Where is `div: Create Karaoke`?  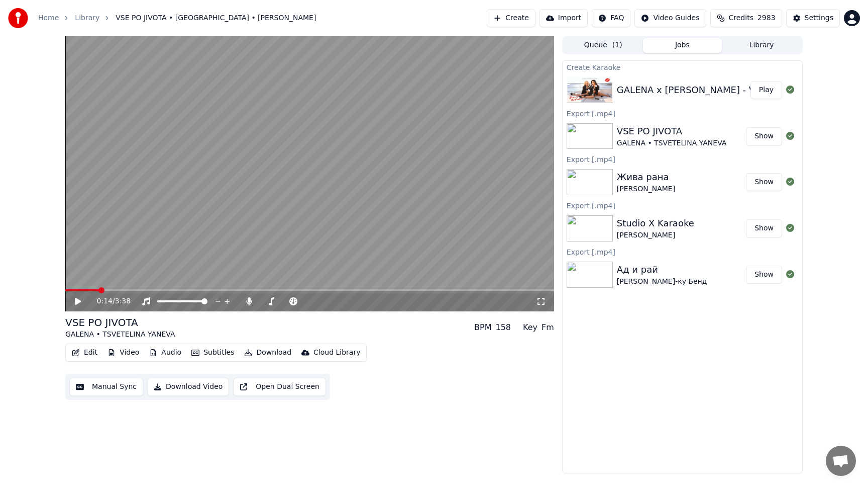 div: Create Karaoke is located at coordinates (682, 67).